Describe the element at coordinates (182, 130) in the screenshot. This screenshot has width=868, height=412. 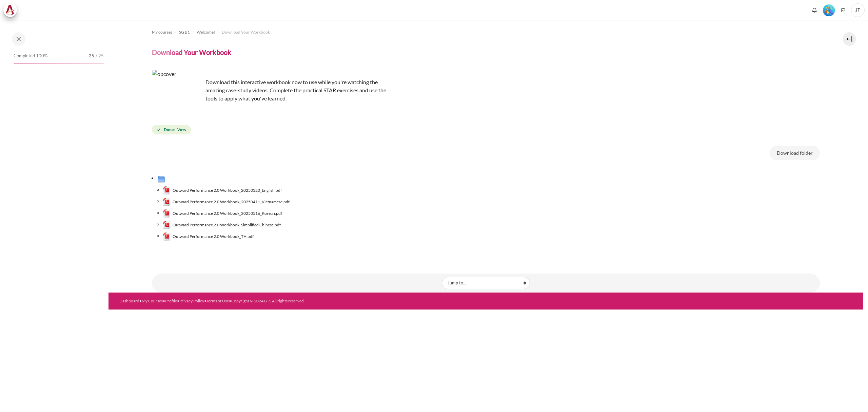
I see `span: View` at that location.